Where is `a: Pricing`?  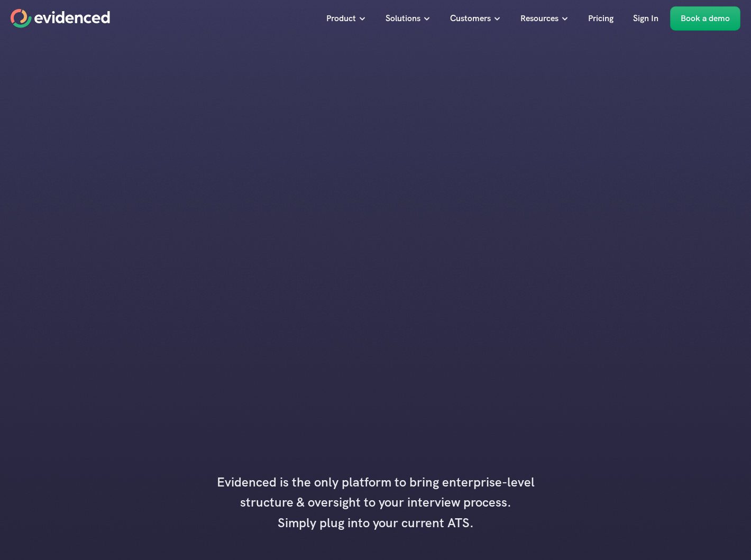 a: Pricing is located at coordinates (601, 19).